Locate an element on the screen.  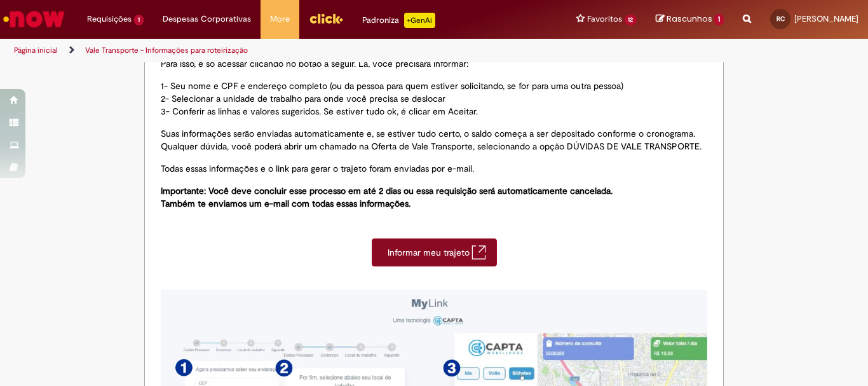
span: 2- Selecionar a unidade de trabalho para onde você precisa se deslocar is located at coordinates (303, 98).